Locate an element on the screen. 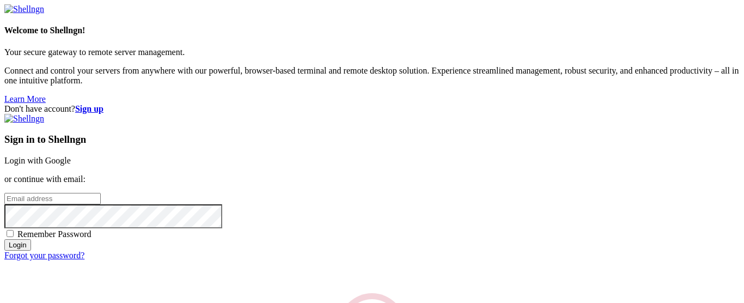 This screenshot has height=303, width=744. strong: Sign up is located at coordinates (89, 108).